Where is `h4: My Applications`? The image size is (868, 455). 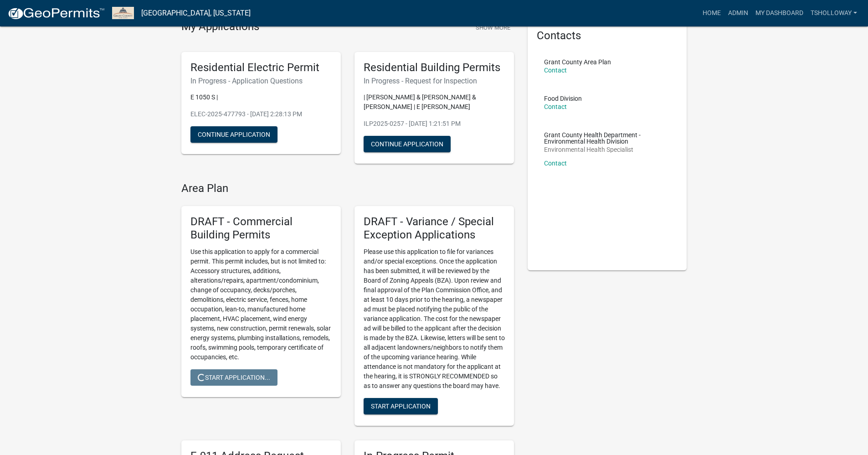
h4: My Applications is located at coordinates (220, 27).